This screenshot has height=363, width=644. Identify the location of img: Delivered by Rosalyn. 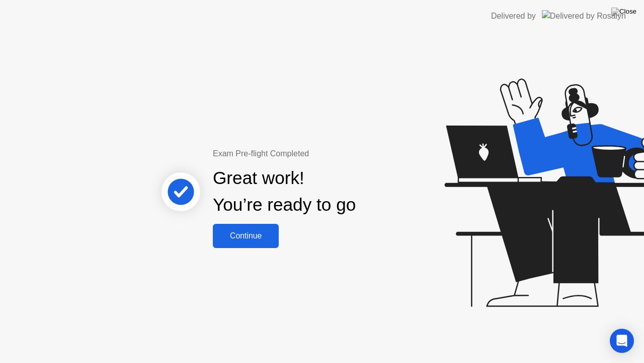
(584, 16).